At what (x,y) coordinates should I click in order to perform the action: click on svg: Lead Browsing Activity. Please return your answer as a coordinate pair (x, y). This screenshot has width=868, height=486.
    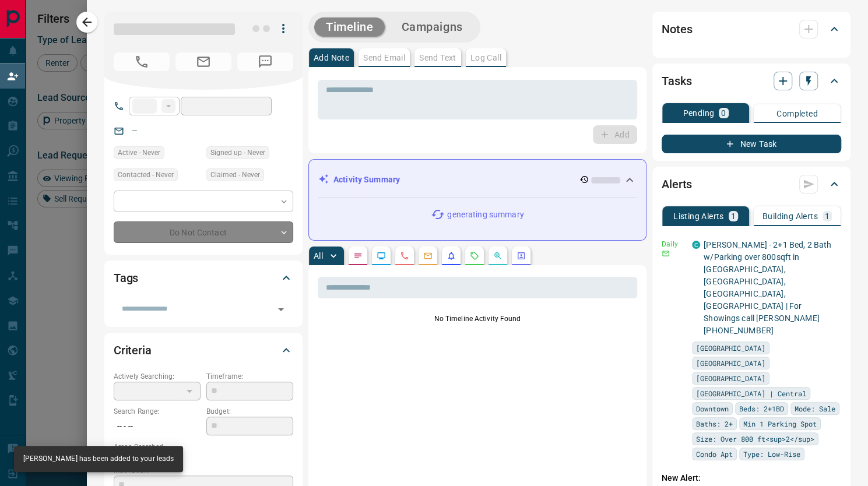
    Looking at the image, I should click on (381, 256).